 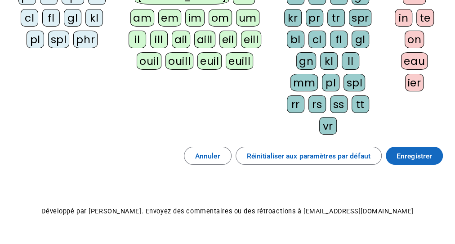 What do you see at coordinates (239, 61) in the screenshot?
I see `div: euill` at bounding box center [239, 61].